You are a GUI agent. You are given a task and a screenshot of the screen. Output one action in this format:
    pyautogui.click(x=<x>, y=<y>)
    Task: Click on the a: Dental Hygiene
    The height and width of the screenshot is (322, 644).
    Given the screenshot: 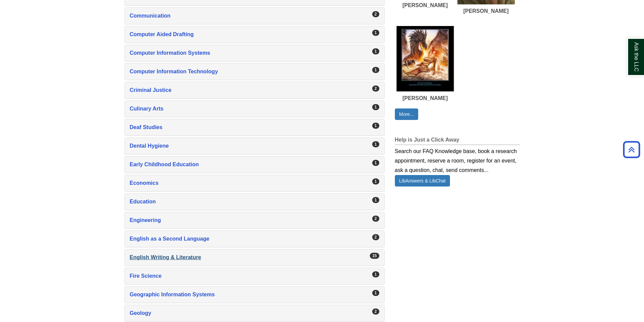 What is the action you would take?
    pyautogui.click(x=254, y=146)
    